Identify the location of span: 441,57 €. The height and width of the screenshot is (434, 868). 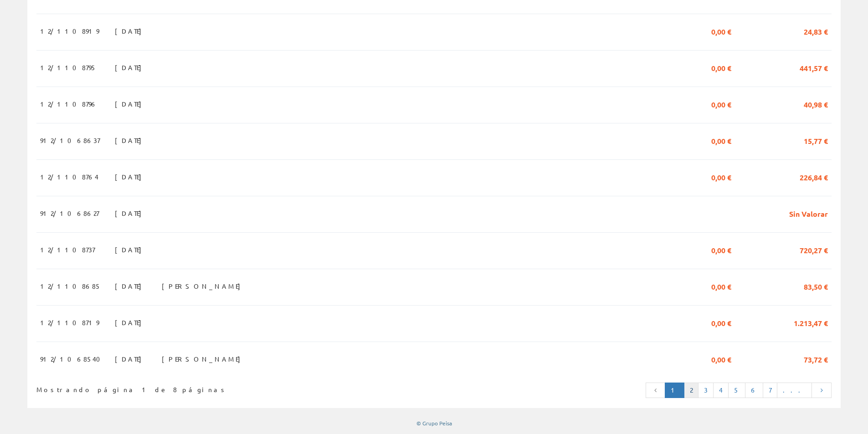
(814, 67).